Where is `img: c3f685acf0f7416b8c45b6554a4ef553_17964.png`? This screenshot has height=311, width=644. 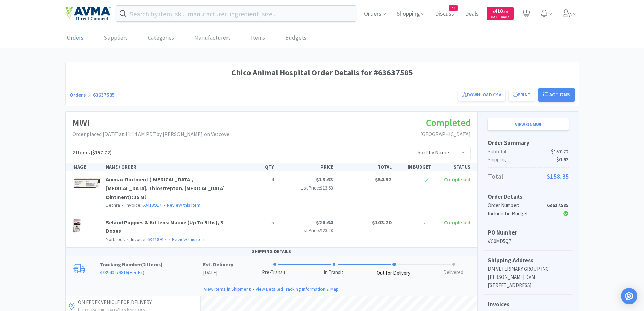
img: c3f685acf0f7416b8c45b6554a4ef553_17964.png is located at coordinates (87, 183).